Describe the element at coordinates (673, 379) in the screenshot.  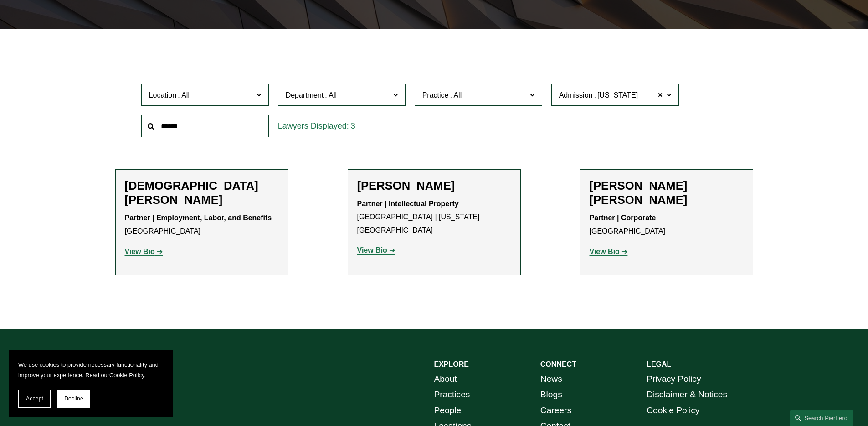
I see `a: Privacy Policy` at that location.